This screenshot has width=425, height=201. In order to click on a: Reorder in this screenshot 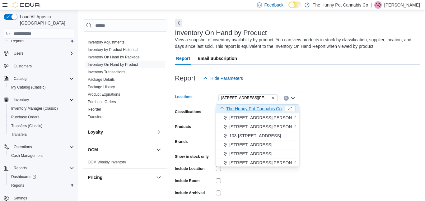, I will do `click(94, 109)`.